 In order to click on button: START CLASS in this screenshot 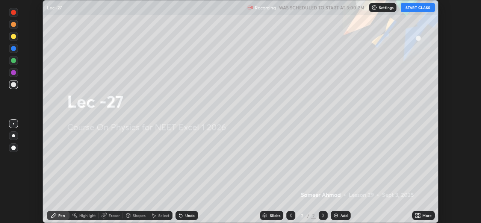, I will do `click(418, 8)`.